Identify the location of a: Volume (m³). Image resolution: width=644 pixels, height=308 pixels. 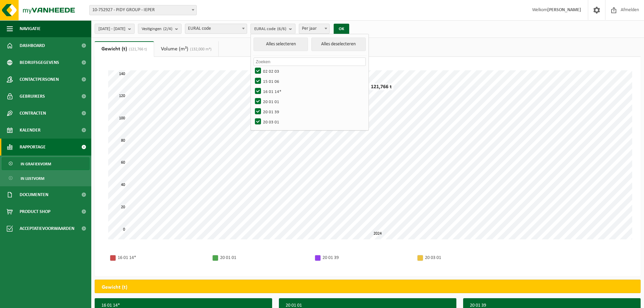
(186, 49).